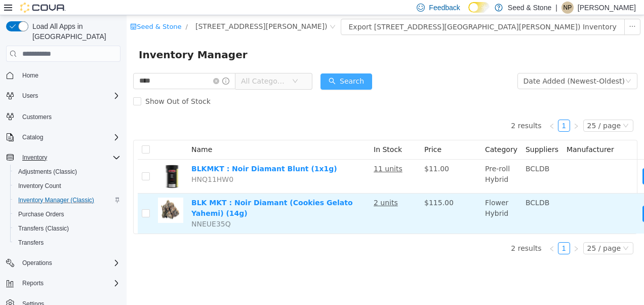  What do you see at coordinates (306, 134) in the screenshot?
I see `span: Price` at bounding box center [306, 134].